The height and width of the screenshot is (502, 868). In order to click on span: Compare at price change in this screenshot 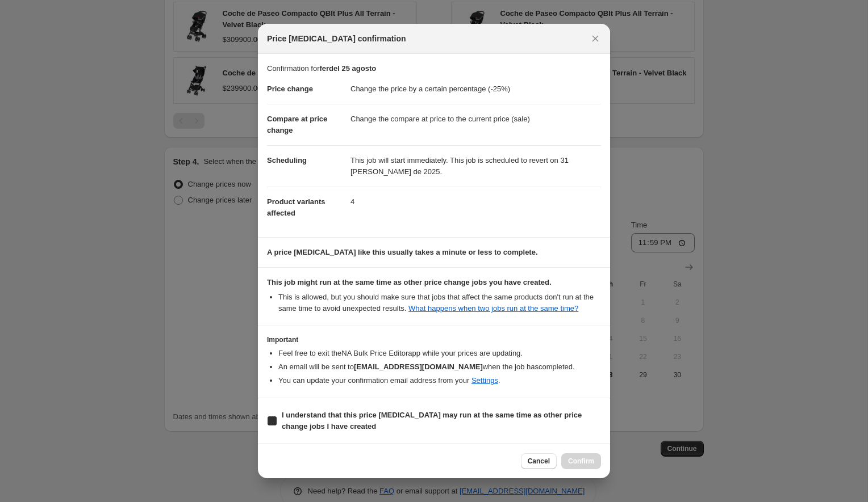, I will do `click(297, 124)`.